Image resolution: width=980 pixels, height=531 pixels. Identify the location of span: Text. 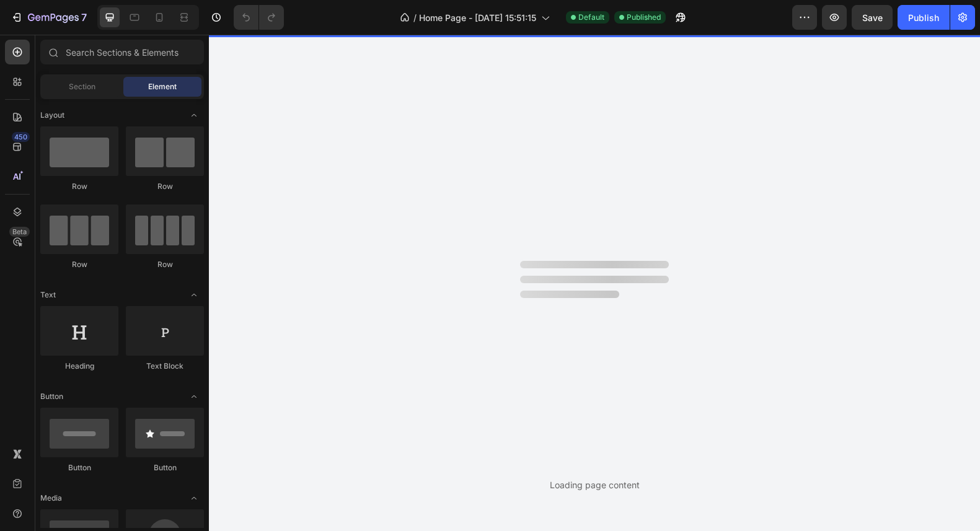
(48, 295).